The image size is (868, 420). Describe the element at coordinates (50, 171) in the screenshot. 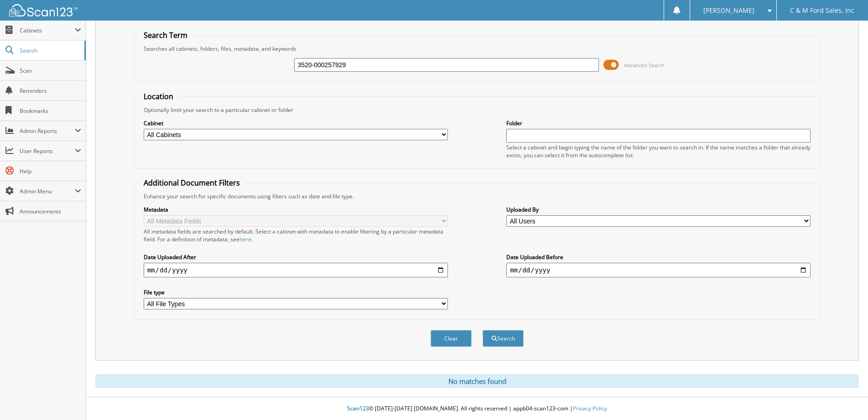

I see `span: Help` at that location.